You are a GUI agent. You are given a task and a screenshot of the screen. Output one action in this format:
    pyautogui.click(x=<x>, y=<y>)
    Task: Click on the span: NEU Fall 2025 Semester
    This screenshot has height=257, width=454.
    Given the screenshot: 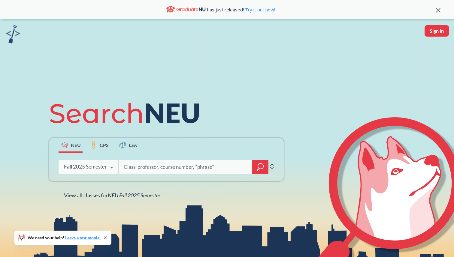 What is the action you would take?
    pyautogui.click(x=134, y=195)
    